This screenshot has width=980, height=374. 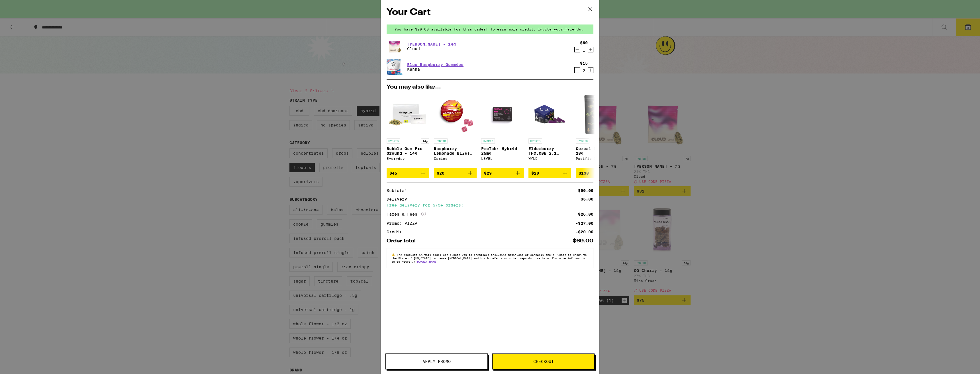 I want to click on a: Open page for Bubble Gum Pre-Ground - 14g from Everyday, so click(x=408, y=131).